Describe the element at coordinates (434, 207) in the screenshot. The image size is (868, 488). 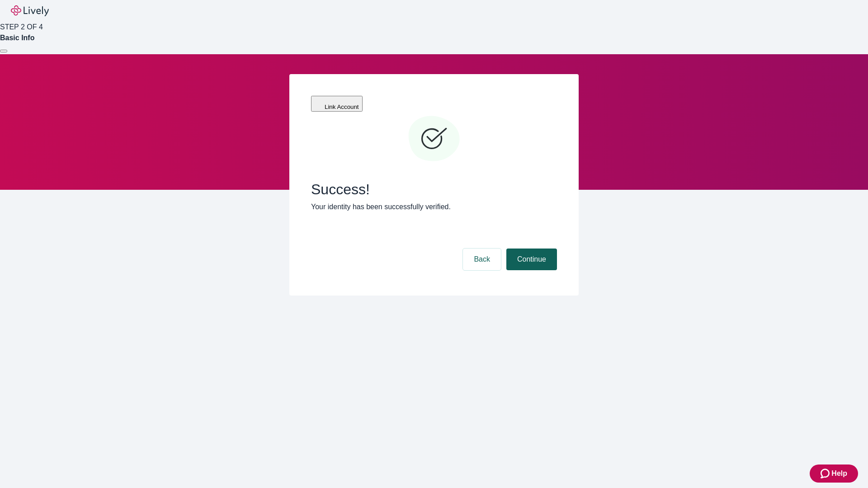
I see `p: Your identity has been successfully verified.` at that location.